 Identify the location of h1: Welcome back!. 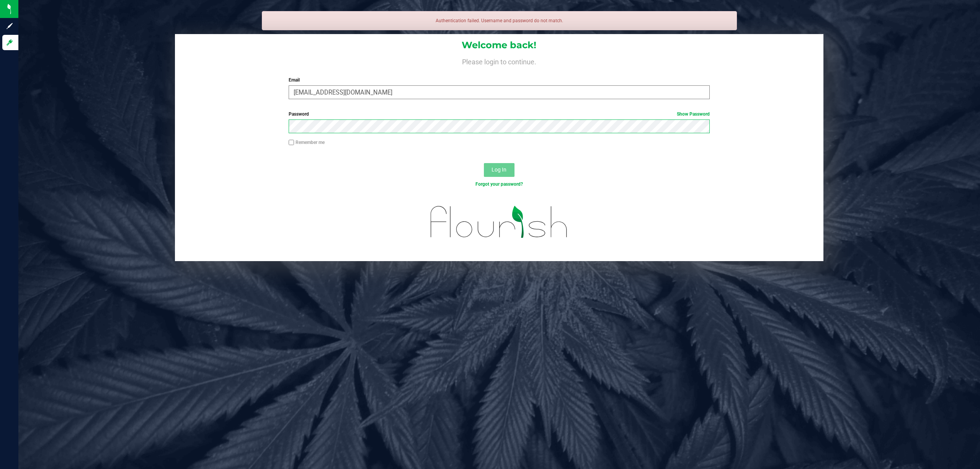
(500, 46).